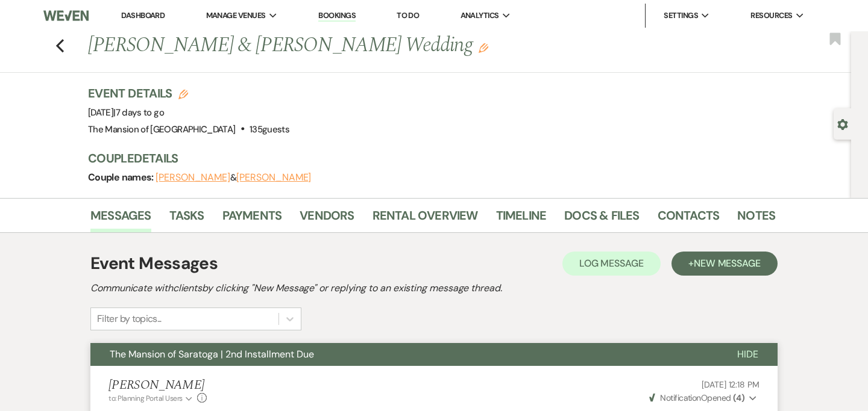 The width and height of the screenshot is (868, 411). I want to click on a: Bookings, so click(337, 16).